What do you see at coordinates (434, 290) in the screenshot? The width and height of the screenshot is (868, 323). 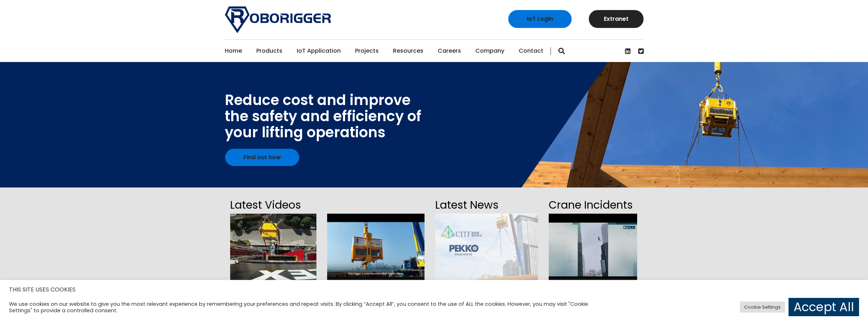 I see `h5: THIS SITE USES COOKIES` at bounding box center [434, 290].